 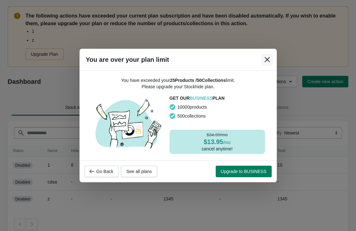 I want to click on img: upsell_modal_image, so click(x=128, y=123).